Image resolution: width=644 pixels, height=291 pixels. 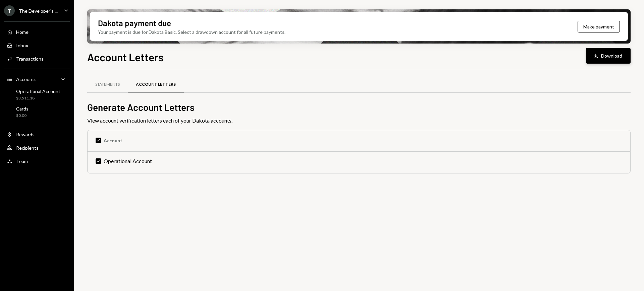 I want to click on div: Statements, so click(x=107, y=85).